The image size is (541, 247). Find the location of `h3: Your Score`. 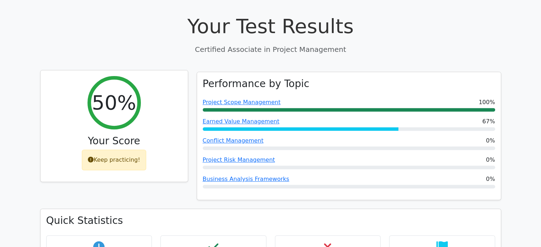

h3: Your Score is located at coordinates (114, 141).